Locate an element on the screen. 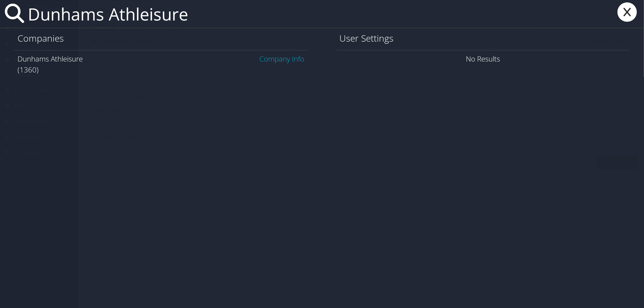  div: (1360) is located at coordinates (161, 70).